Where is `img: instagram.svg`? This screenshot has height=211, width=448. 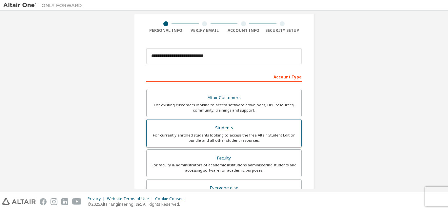
img: instagram.svg is located at coordinates (54, 201).